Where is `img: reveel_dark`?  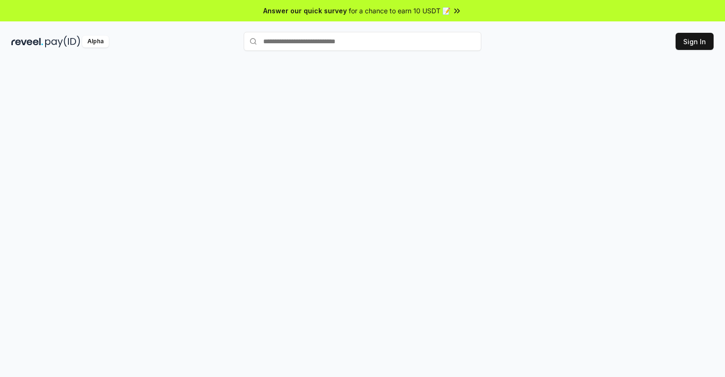
img: reveel_dark is located at coordinates (27, 41).